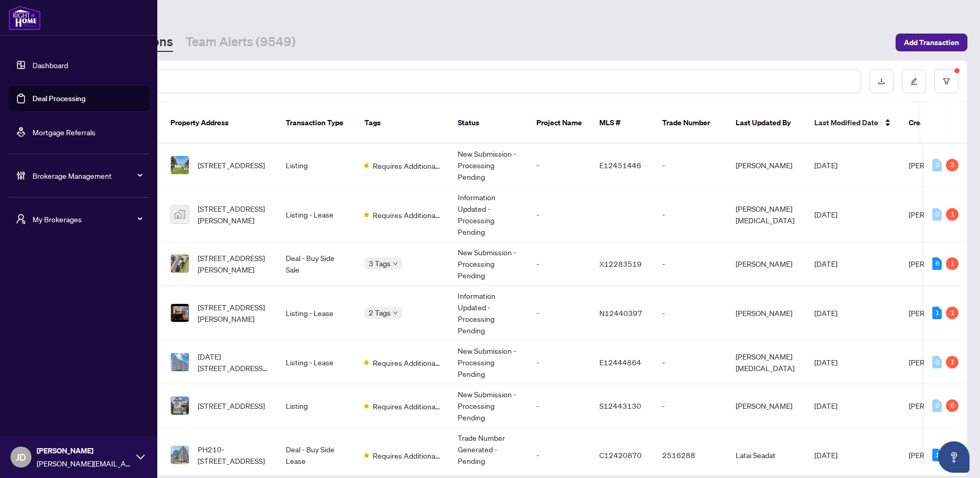  What do you see at coordinates (620, 263) in the screenshot?
I see `span: X12283519` at bounding box center [620, 263].